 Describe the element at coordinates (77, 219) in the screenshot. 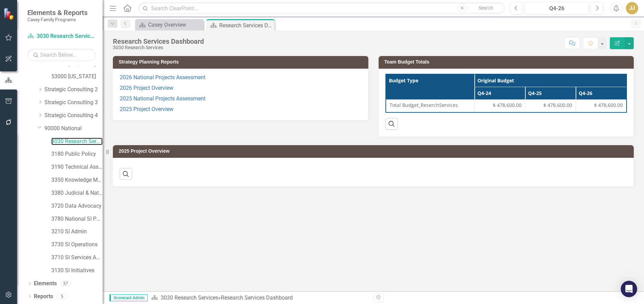

I see `a: 3780 National SI Partnerships` at that location.